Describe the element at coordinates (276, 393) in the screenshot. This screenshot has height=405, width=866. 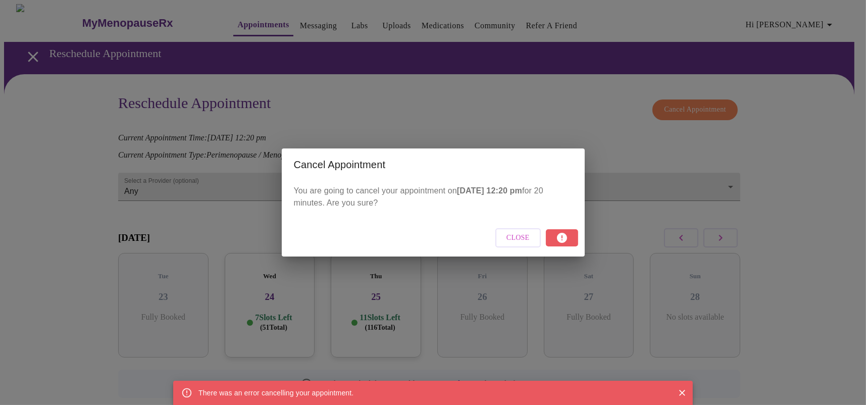
I see `div: There was an error cancelling your appointment.` at that location.